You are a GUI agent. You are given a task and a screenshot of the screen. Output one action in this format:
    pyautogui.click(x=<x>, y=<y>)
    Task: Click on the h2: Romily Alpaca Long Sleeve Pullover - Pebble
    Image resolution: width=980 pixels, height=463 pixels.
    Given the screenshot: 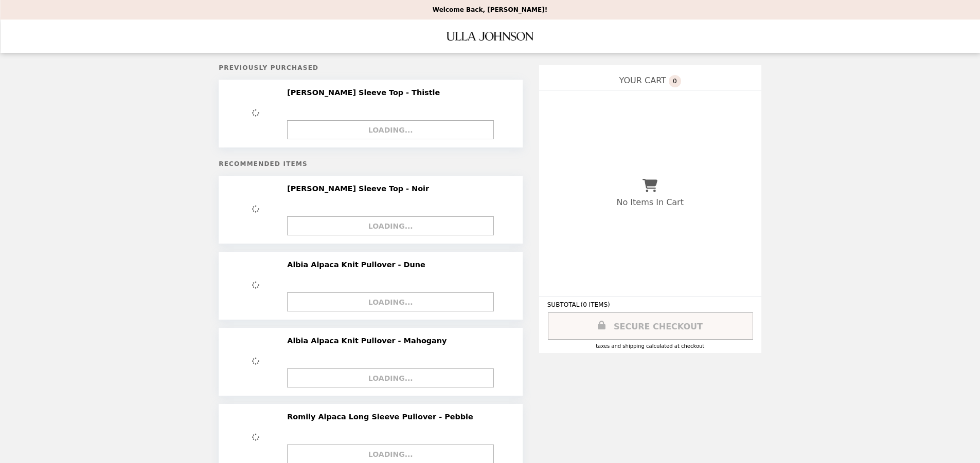 What is the action you would take?
    pyautogui.click(x=382, y=417)
    